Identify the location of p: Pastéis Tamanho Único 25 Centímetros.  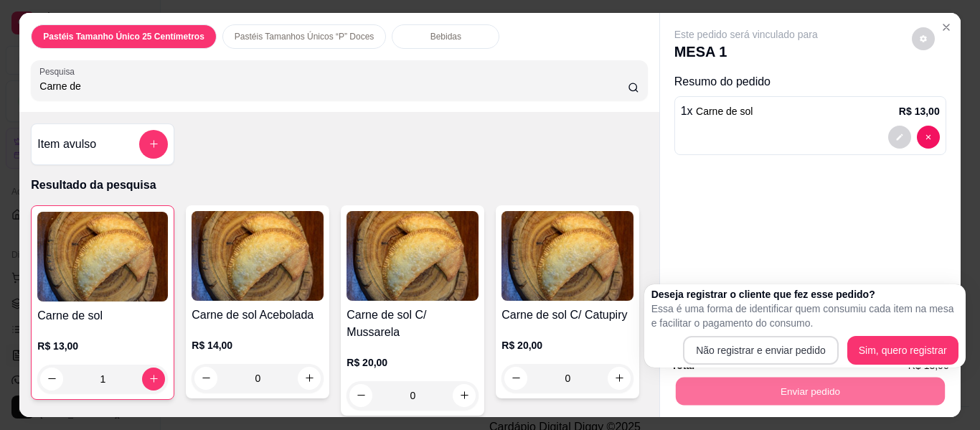
(123, 36).